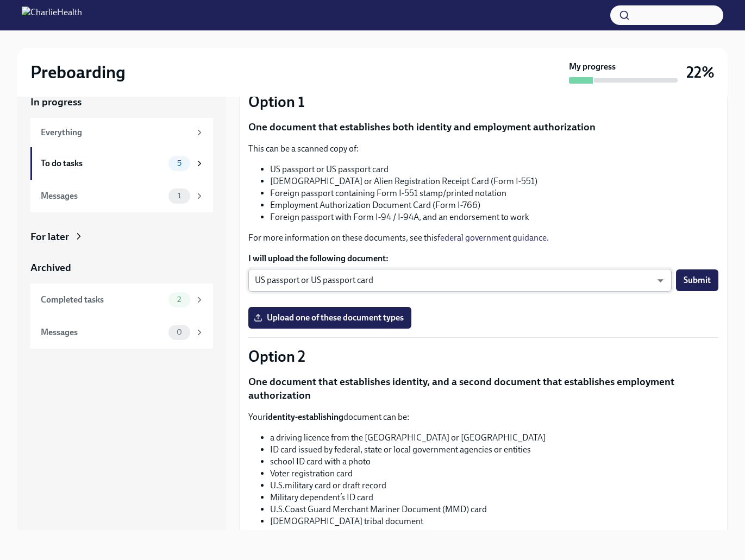 The image size is (745, 560). Describe the element at coordinates (49, 237) in the screenshot. I see `div: For later` at that location.